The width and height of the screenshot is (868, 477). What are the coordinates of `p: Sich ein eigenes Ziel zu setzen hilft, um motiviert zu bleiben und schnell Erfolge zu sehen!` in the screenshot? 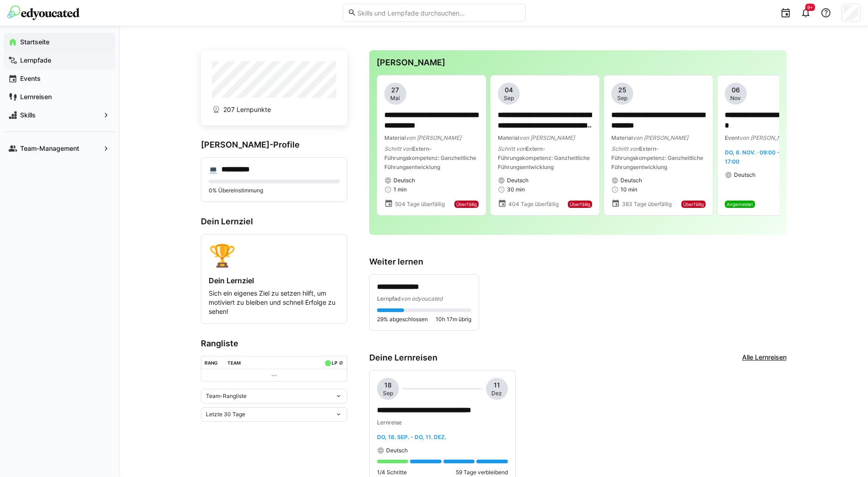 It's located at (274, 302).